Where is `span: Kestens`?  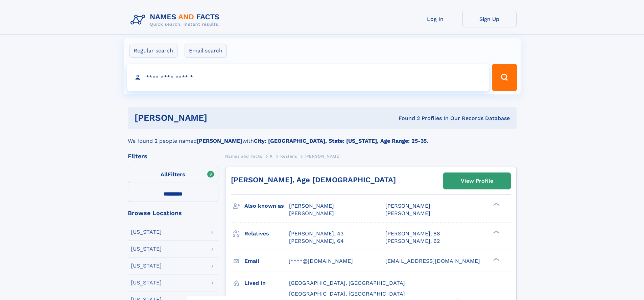
span: Kestens is located at coordinates (289, 156).